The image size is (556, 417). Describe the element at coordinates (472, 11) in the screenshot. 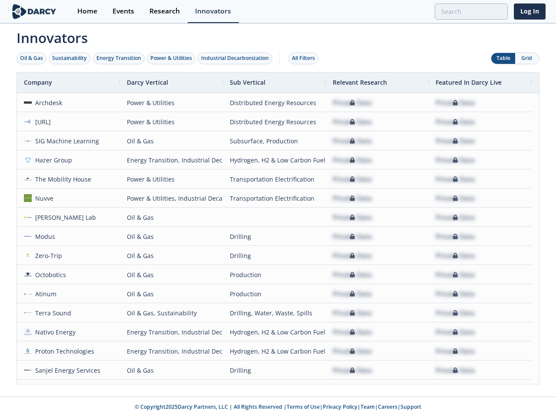

I see `input: Advanced Search` at that location.